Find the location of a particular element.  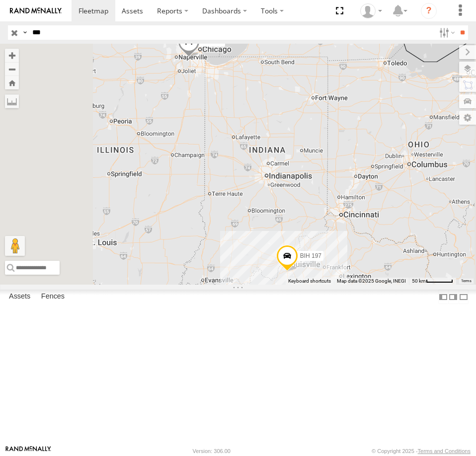

label: Dock Summary Table to the Left is located at coordinates (443, 297).